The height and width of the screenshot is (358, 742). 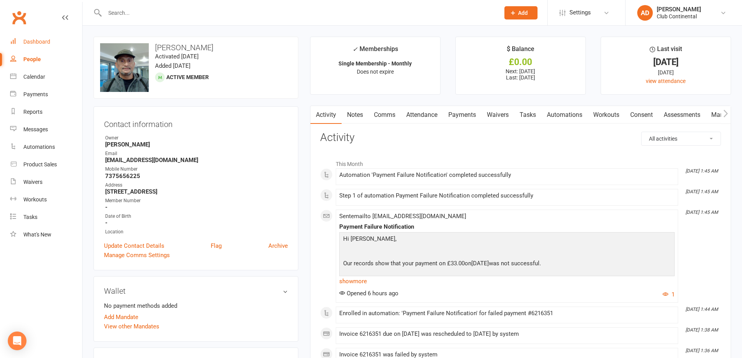 I want to click on a: Manage Comms Settings, so click(x=137, y=255).